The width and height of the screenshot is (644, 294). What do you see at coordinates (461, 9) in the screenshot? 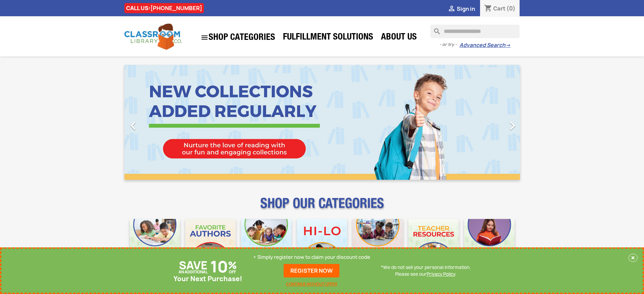
I see `a:  Sign in` at bounding box center [461, 9].